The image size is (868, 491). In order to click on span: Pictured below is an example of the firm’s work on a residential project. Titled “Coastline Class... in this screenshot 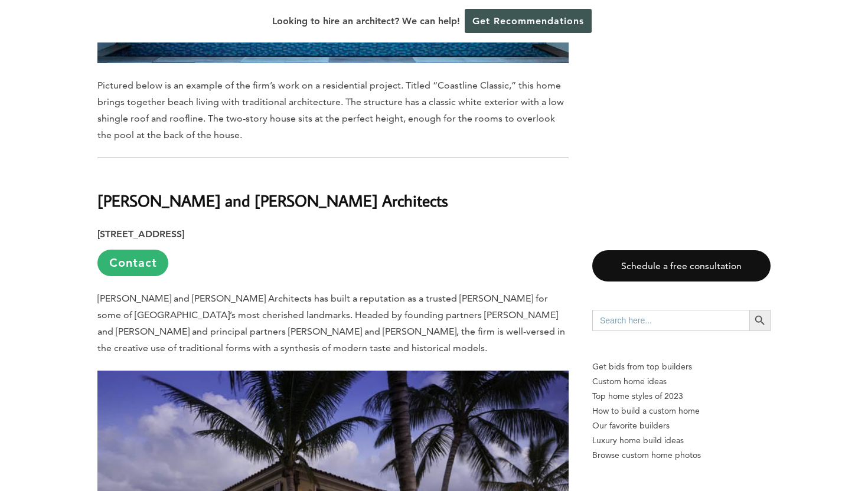, I will do `click(331, 110)`.